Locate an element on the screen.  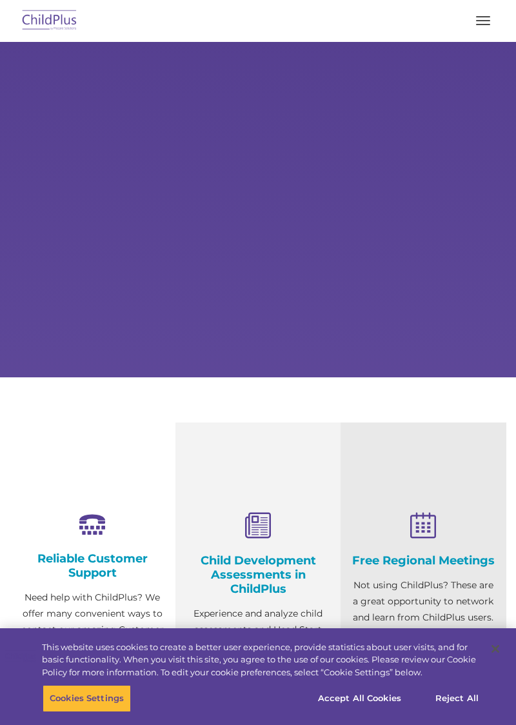
h4: Free Regional Meetings is located at coordinates (423, 561).